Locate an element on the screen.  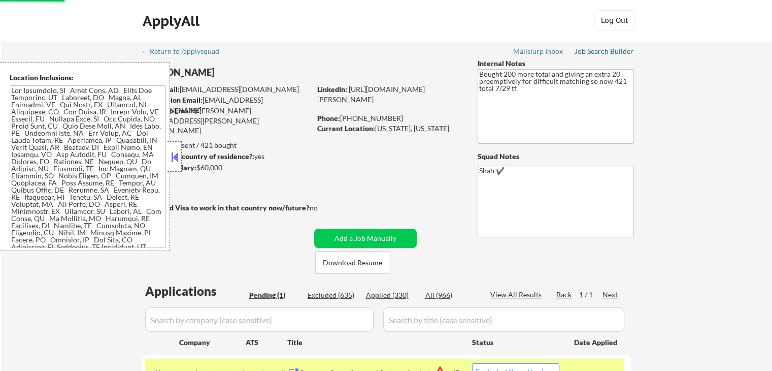
div: Back is located at coordinates (565, 295).